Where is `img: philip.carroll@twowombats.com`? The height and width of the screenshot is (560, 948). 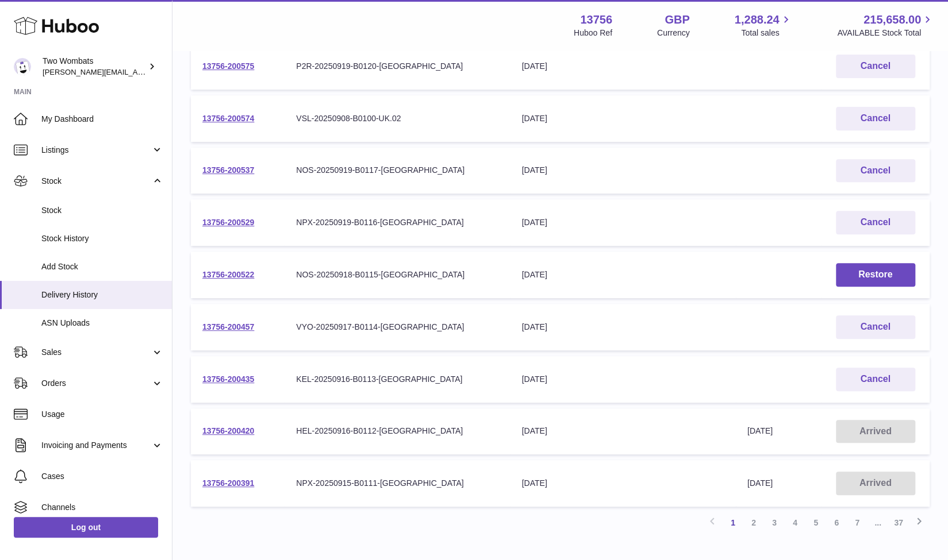 img: philip.carroll@twowombats.com is located at coordinates (22, 67).